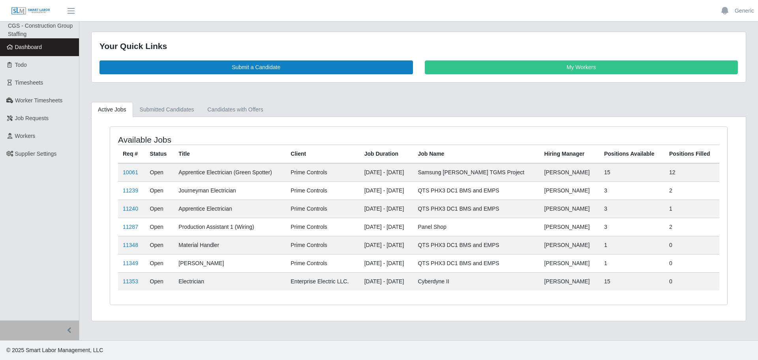 Image resolution: width=758 pixels, height=360 pixels. What do you see at coordinates (130, 172) in the screenshot?
I see `a: 10061` at bounding box center [130, 172].